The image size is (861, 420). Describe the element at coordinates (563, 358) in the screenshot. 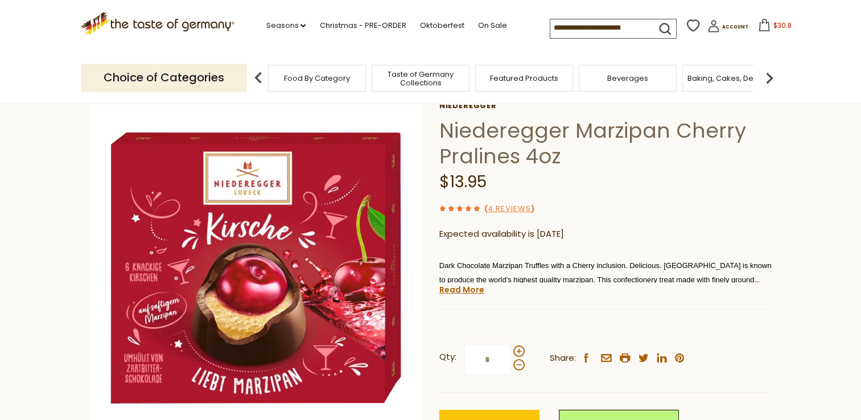

I see `span: Share:` at that location.